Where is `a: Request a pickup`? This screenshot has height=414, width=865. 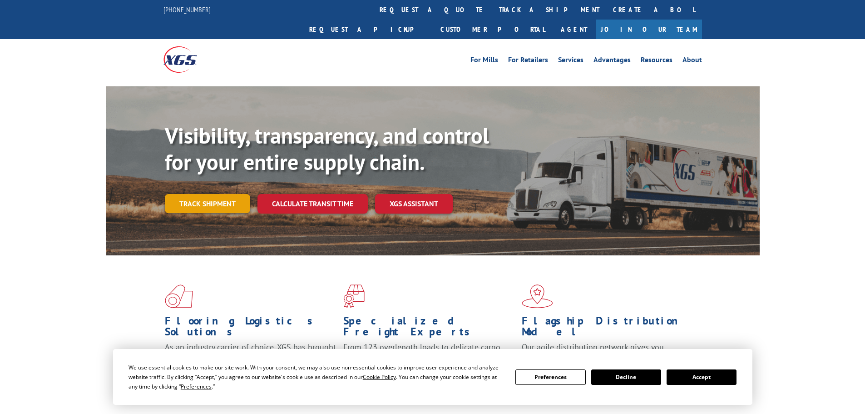
a: Request a pickup is located at coordinates (368, 29).